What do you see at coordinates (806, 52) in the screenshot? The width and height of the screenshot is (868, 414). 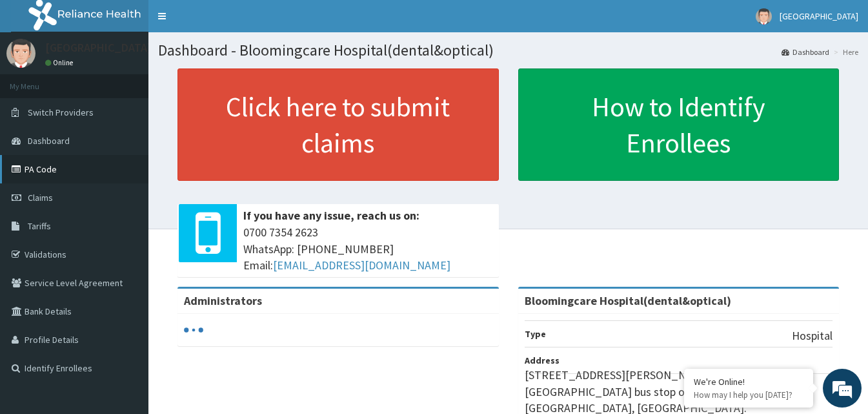 I see `a: Dashboard` at bounding box center [806, 52].